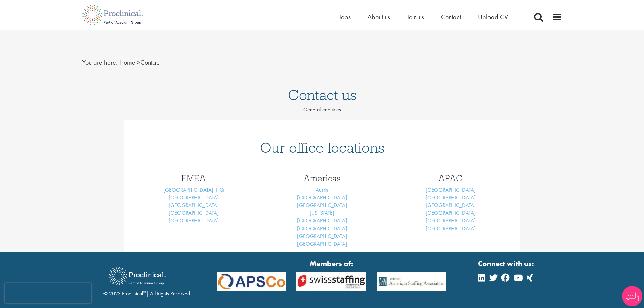  Describe the element at coordinates (493, 17) in the screenshot. I see `a: Upload CV` at that location.